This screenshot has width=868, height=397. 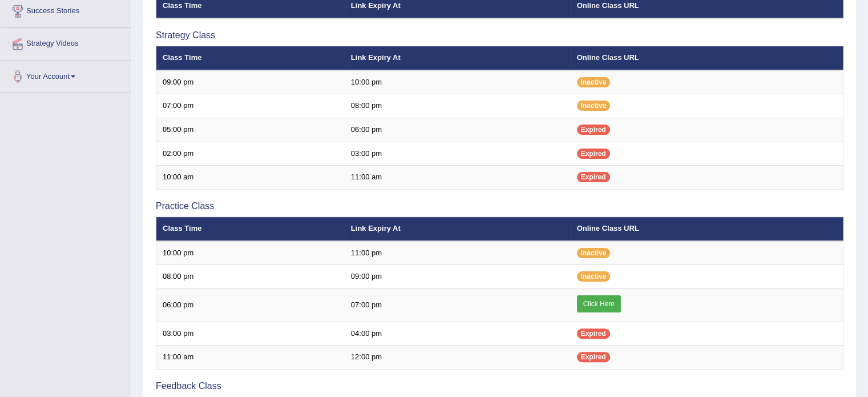 What do you see at coordinates (251, 153) in the screenshot?
I see `td: 02:00 pm` at bounding box center [251, 153].